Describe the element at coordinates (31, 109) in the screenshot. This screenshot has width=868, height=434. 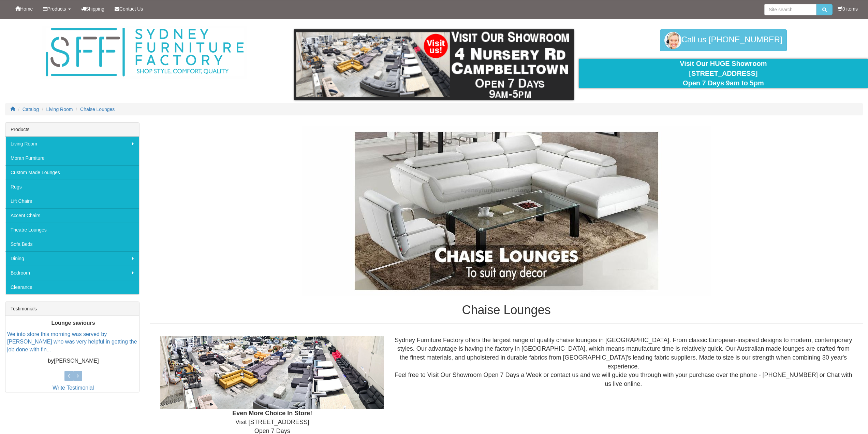
I see `span: Catalog` at that location.